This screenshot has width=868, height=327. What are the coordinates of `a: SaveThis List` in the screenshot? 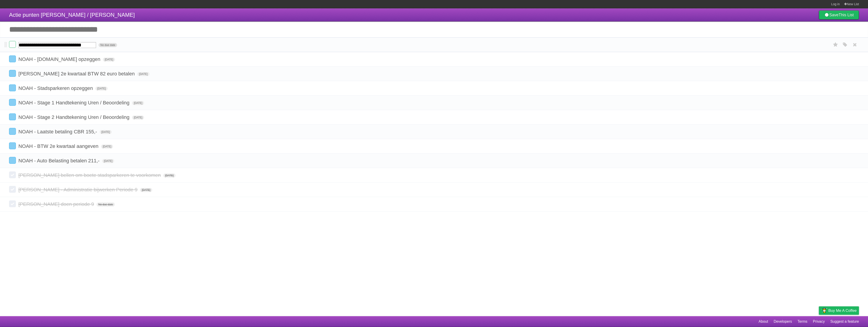 It's located at (839, 15).